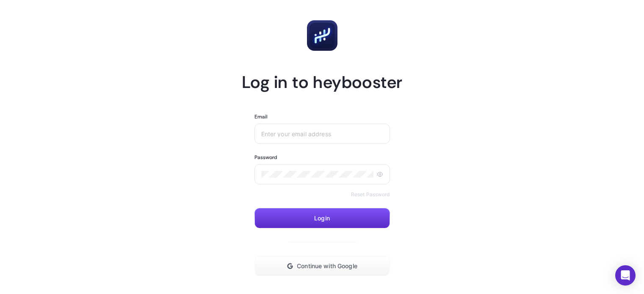 This screenshot has height=294, width=644. I want to click on label: Password, so click(266, 158).